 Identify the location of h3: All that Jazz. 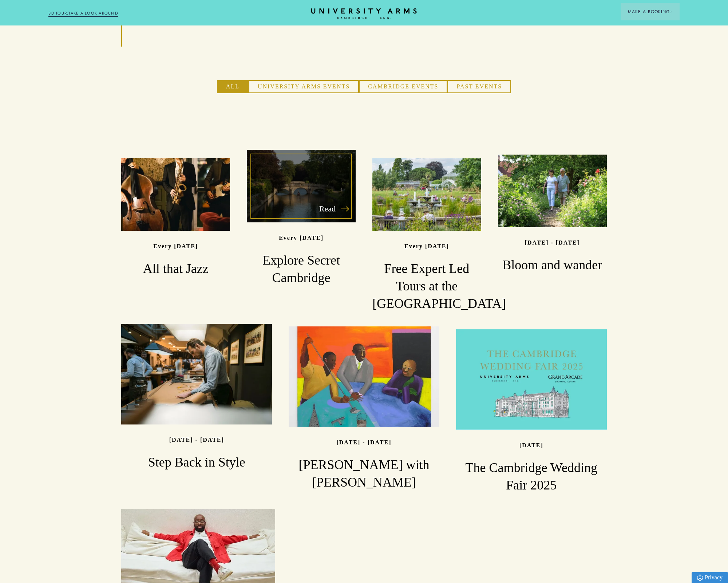
(176, 269).